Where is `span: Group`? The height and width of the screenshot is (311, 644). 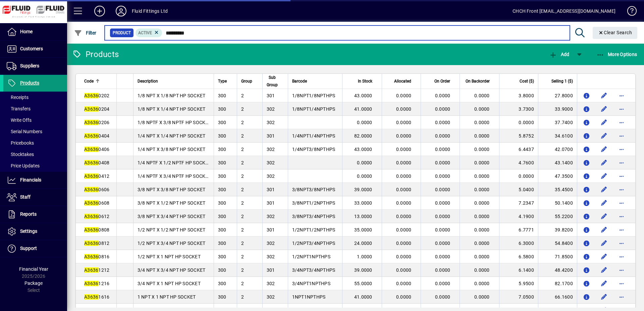 span: Group is located at coordinates (246, 81).